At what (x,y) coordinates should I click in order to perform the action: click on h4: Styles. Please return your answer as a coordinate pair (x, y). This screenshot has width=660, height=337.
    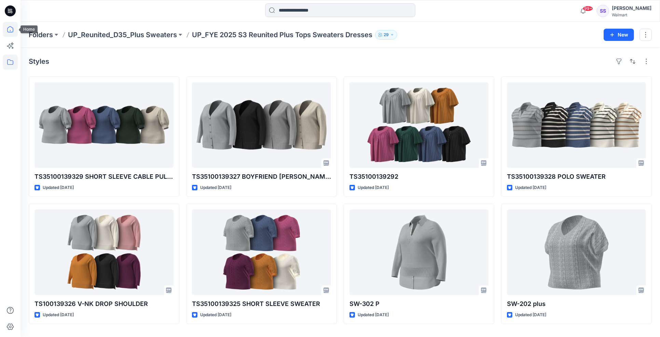
    Looking at the image, I should click on (39, 61).